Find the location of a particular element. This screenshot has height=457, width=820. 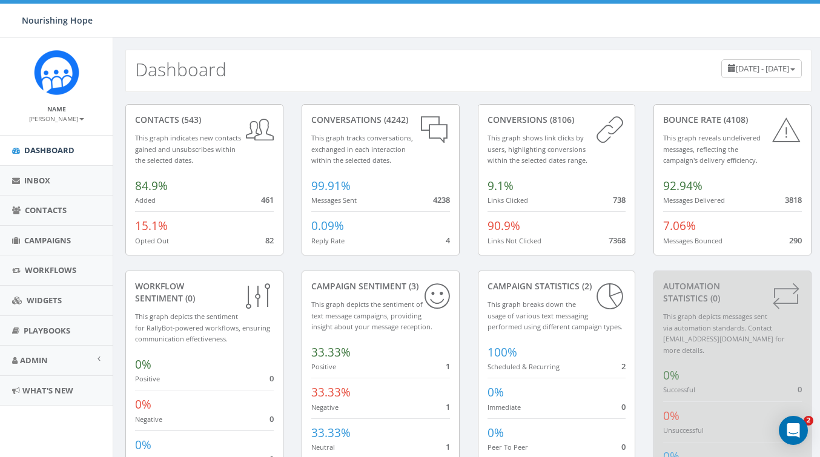

span: 15.1% is located at coordinates (151, 226).